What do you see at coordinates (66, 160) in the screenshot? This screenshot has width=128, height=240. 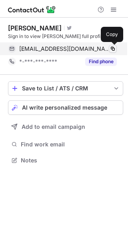 I see `button: Notes` at bounding box center [66, 160].